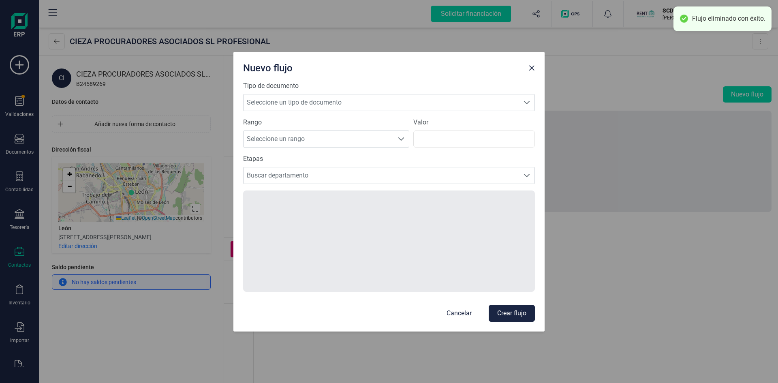 The width and height of the screenshot is (778, 383). I want to click on div: Nuevo flujo, so click(382, 66).